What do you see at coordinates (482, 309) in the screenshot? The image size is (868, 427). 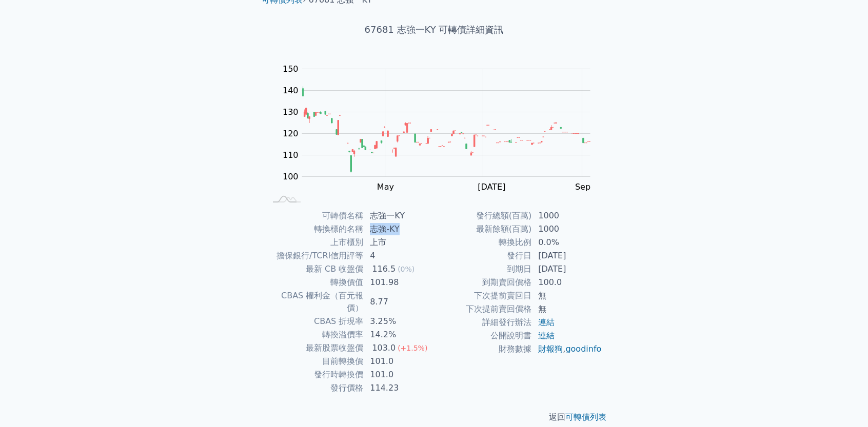 I see `td: 下次提前賣回價格` at bounding box center [482, 309].